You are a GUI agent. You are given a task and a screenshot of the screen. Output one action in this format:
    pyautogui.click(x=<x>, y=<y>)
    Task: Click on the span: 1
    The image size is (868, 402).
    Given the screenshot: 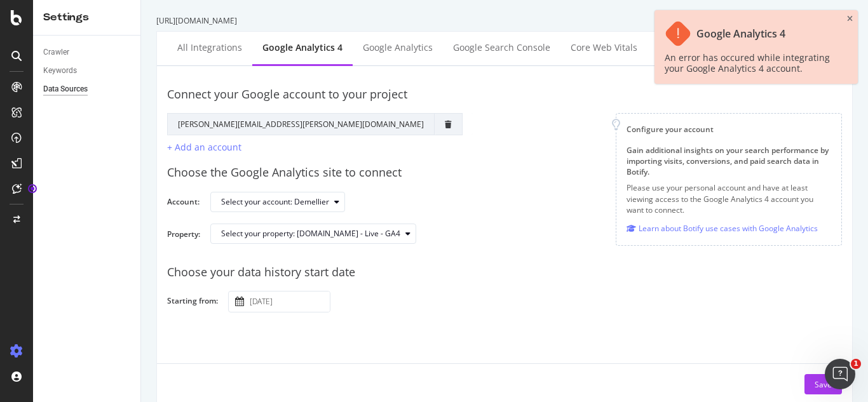 What is the action you would take?
    pyautogui.click(x=856, y=364)
    